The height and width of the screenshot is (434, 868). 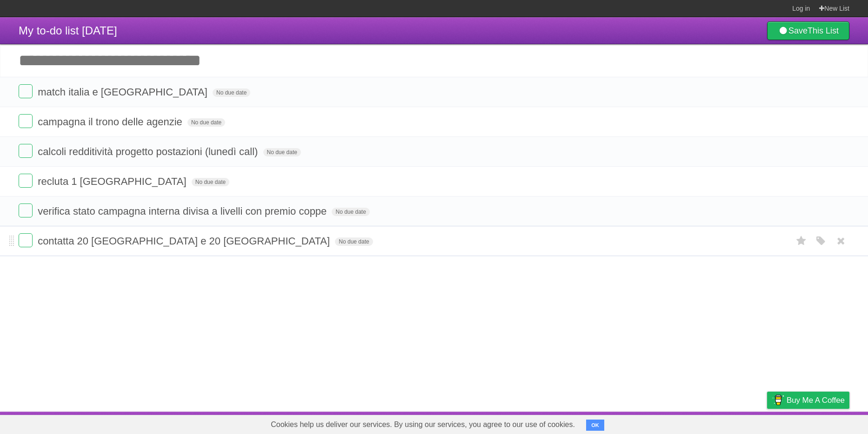 What do you see at coordinates (823, 31) in the screenshot?
I see `b: This List` at bounding box center [823, 31].